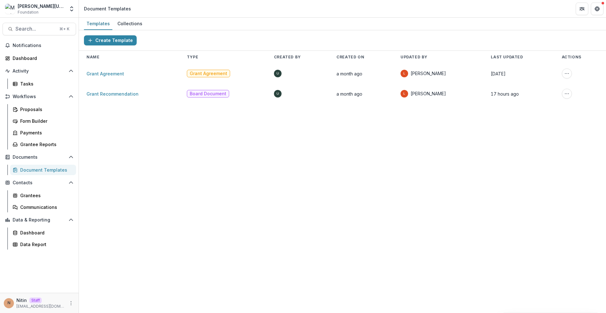 The image size is (606, 313). What do you see at coordinates (72, 9) in the screenshot?
I see `button: Open entity switcher` at bounding box center [72, 9].